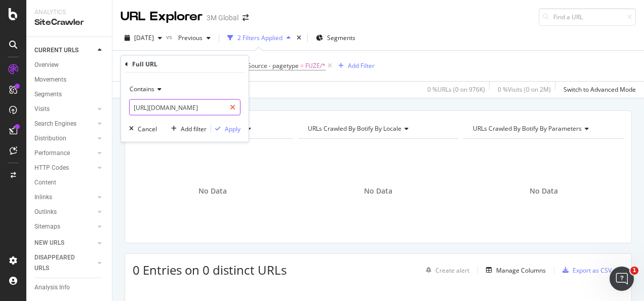 The height and width of the screenshot is (301, 644). Describe the element at coordinates (341, 37) in the screenshot. I see `span: Segments` at that location.